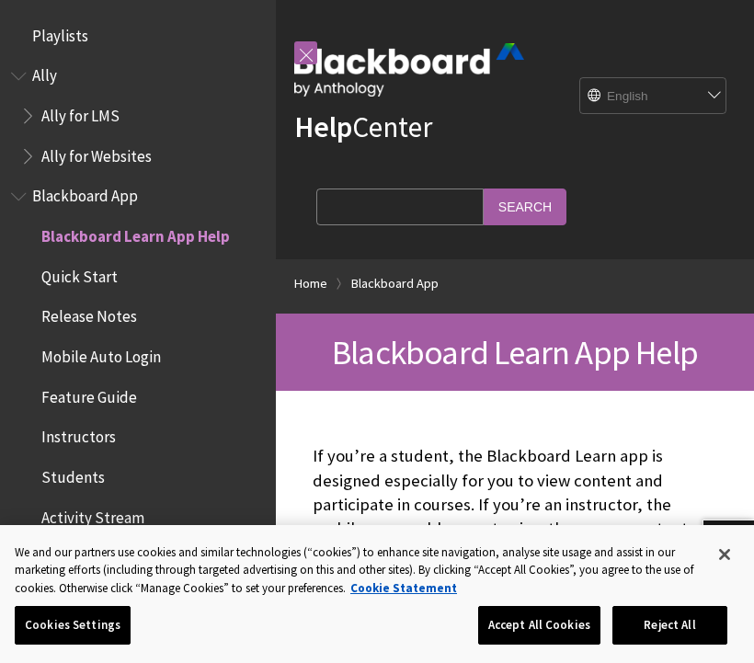 The image size is (754, 663). Describe the element at coordinates (357, 570) in the screenshot. I see `div: We and our partners use cookies and similar technologies (“cookies”) to enhance site navigation, ...` at that location.